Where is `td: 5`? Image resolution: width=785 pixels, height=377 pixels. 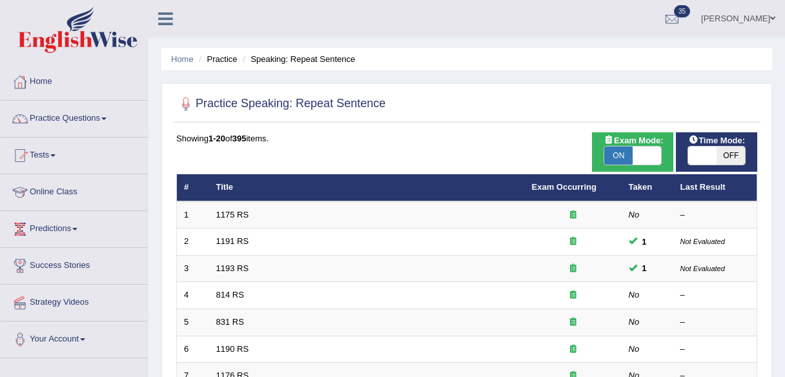 td: 5 is located at coordinates (193, 323).